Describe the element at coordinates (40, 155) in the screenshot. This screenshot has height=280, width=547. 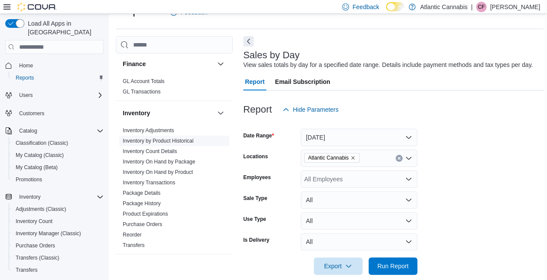
I see `a: My Catalog (Classic)` at that location.